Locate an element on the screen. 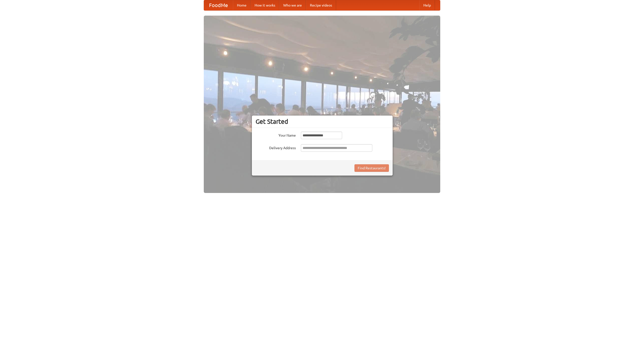 This screenshot has height=356, width=644. a: FoodMe is located at coordinates (218, 5).